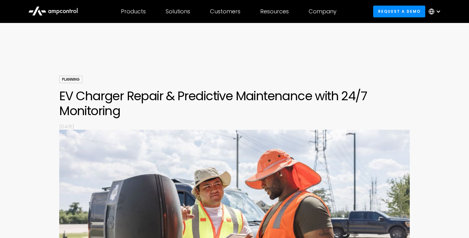 The height and width of the screenshot is (238, 469). Describe the element at coordinates (178, 11) in the screenshot. I see `div: Solutions` at that location.